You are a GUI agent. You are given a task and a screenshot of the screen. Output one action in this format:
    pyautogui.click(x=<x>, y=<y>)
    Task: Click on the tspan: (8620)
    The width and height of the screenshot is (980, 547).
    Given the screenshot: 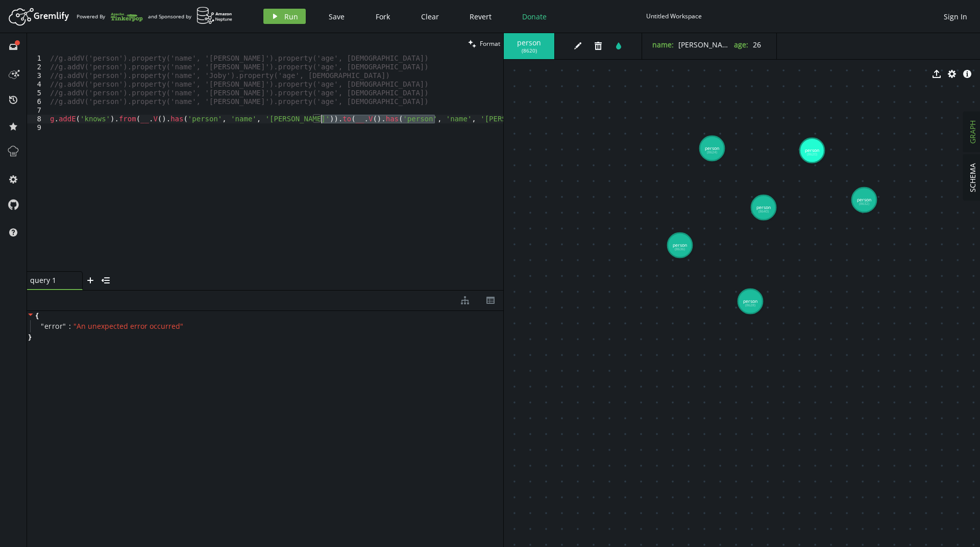 What is the action you would take?
    pyautogui.click(x=812, y=154)
    